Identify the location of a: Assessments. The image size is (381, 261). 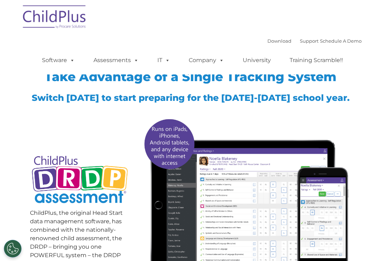
(116, 60).